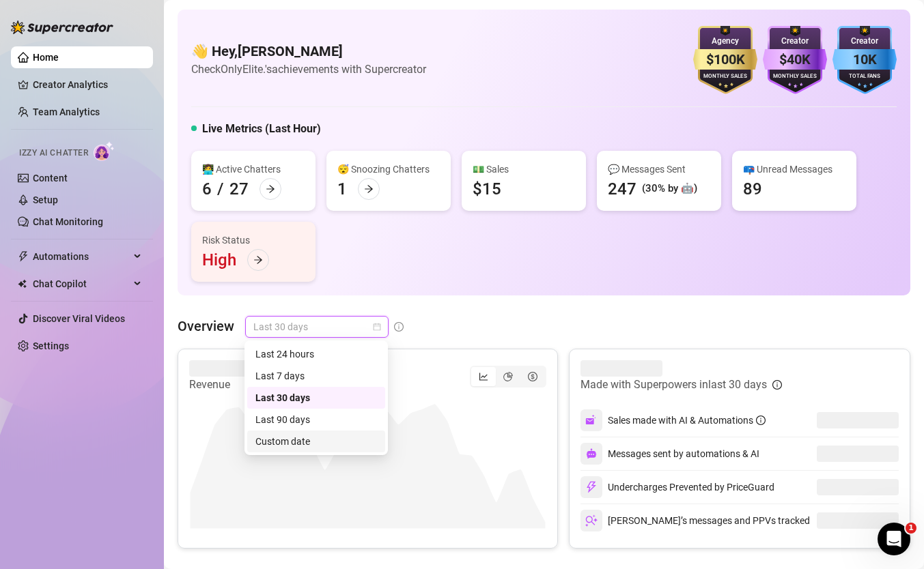 The image size is (924, 569). Describe the element at coordinates (484, 377) in the screenshot. I see `span: line-chart` at that location.